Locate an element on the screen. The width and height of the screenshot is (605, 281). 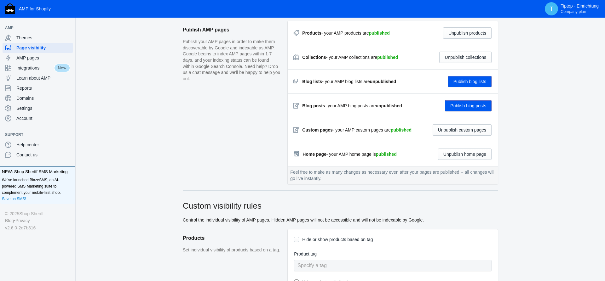
span: AMP pages is located at coordinates (43, 58).